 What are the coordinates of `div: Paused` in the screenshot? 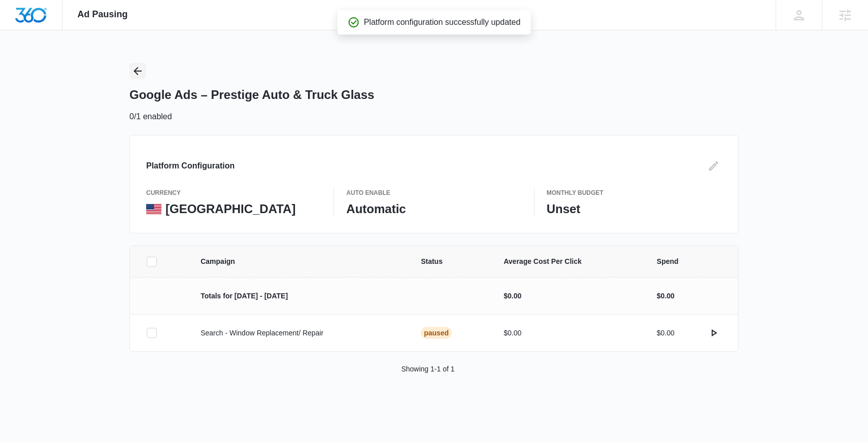 It's located at (436, 333).